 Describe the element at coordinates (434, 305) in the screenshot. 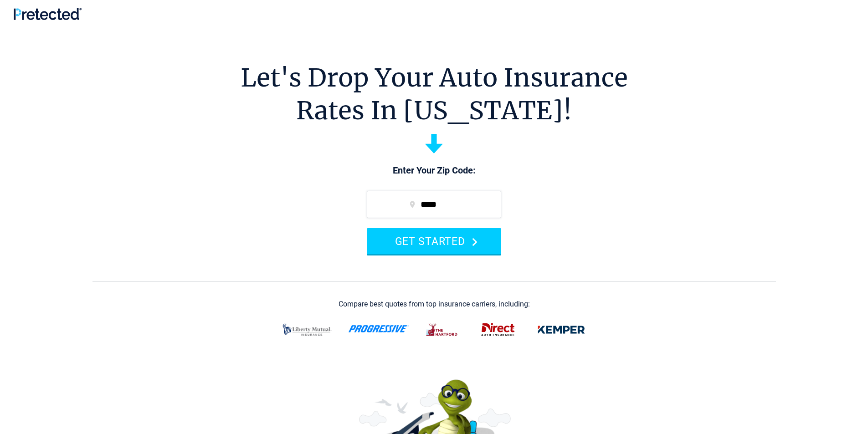

I see `div: Compare best quotes from top insurance carriers, including:` at that location.